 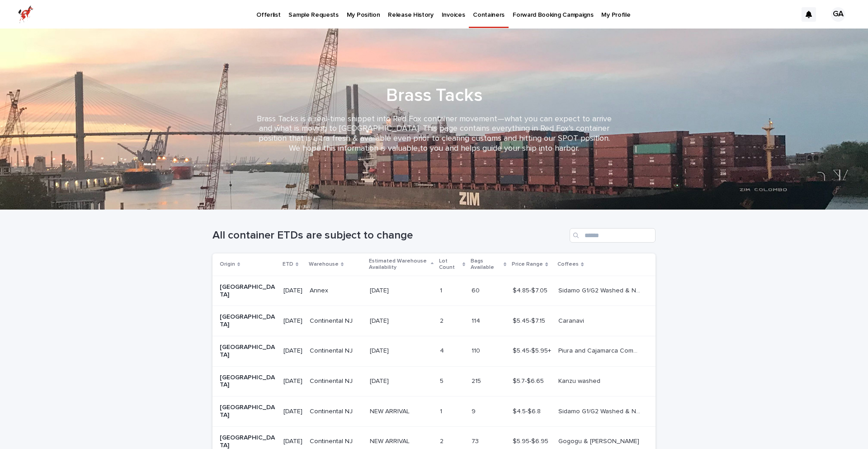 I want to click on p: 5, so click(x=442, y=380).